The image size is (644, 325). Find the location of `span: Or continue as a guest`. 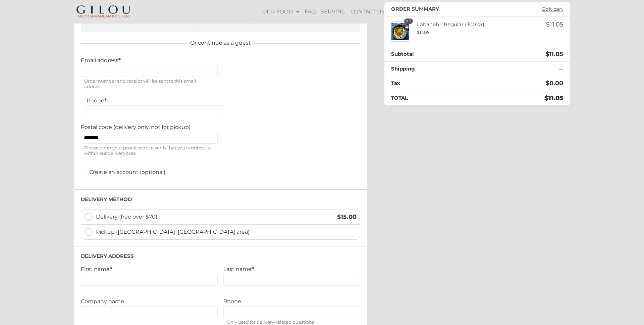

span: Or continue as a guest is located at coordinates (221, 43).